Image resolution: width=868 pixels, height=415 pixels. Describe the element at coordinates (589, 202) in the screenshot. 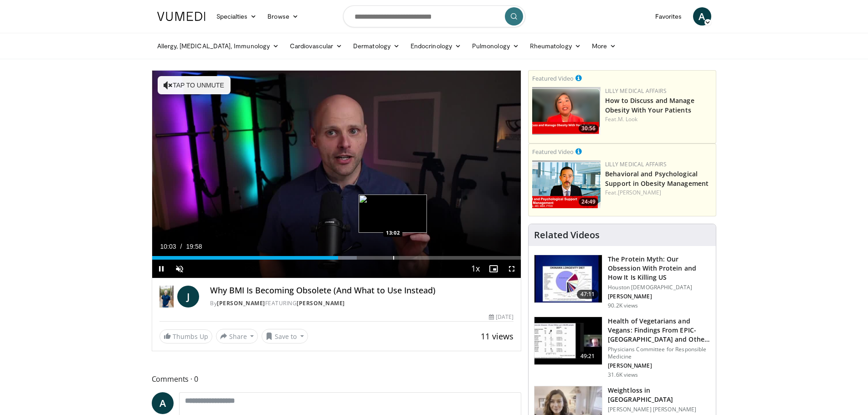

I see `span: 24:49` at that location.